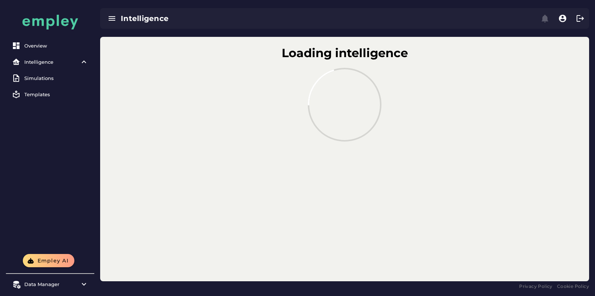 This screenshot has width=595, height=296. What do you see at coordinates (56, 46) in the screenshot?
I see `div: Overview` at bounding box center [56, 46].